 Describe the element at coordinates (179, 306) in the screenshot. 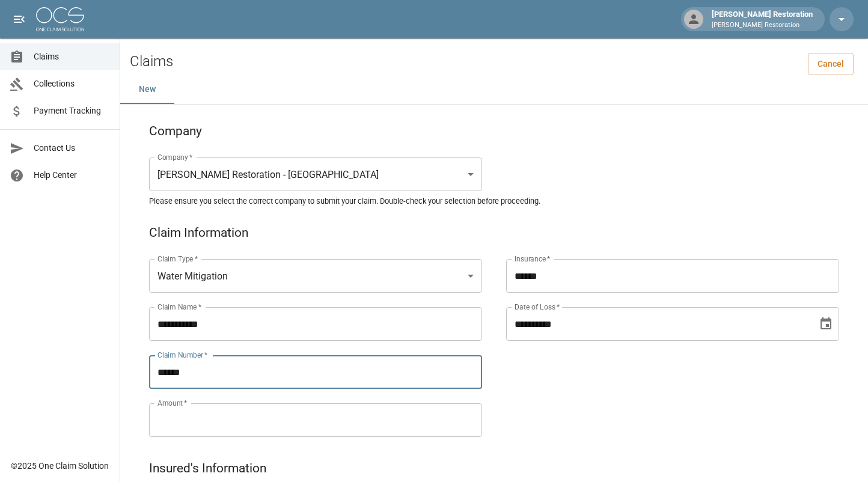

I see `label: Claim Name` at that location.